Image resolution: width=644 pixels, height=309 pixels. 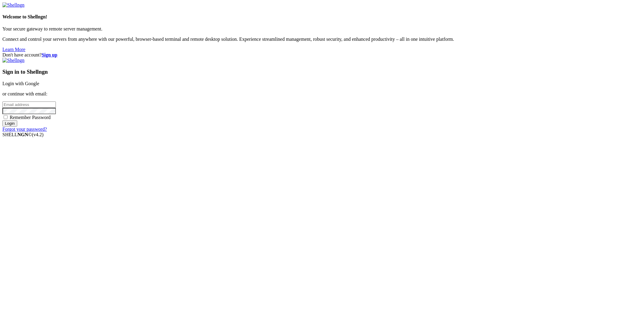 I want to click on b: NGN, so click(x=23, y=134).